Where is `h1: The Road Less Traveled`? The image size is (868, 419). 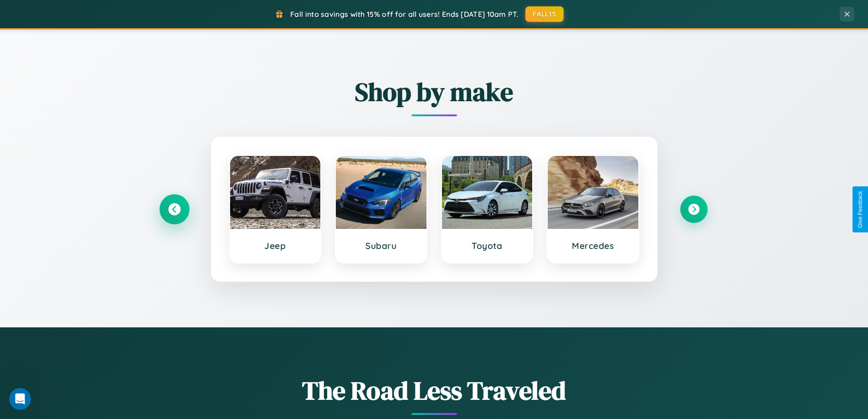 h1: The Road Less Traveled is located at coordinates (434, 390).